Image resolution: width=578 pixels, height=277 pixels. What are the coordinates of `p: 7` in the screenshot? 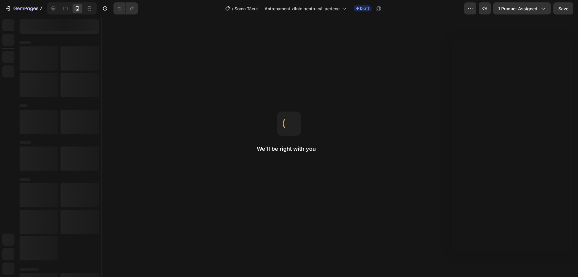 It's located at (41, 8).